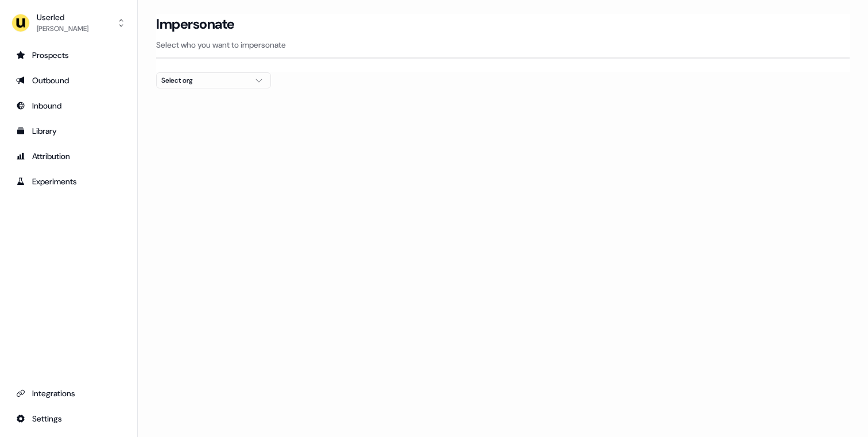 Image resolution: width=868 pixels, height=437 pixels. What do you see at coordinates (68, 55) in the screenshot?
I see `div: Prospects` at bounding box center [68, 55].